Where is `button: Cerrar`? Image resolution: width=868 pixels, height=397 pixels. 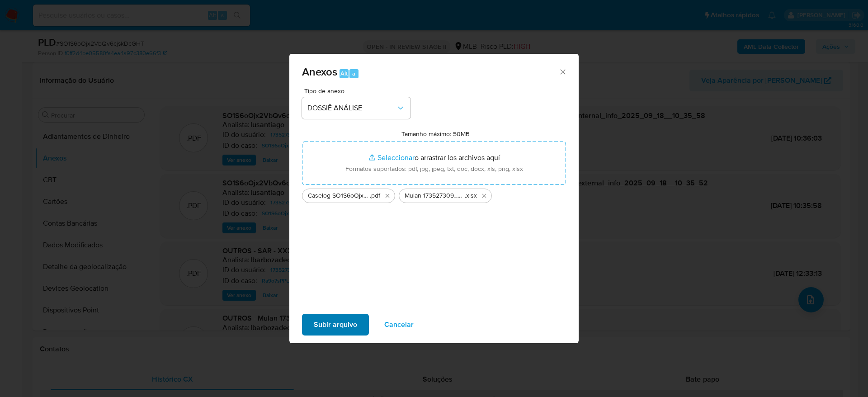
button: Cerrar is located at coordinates (562, 71).